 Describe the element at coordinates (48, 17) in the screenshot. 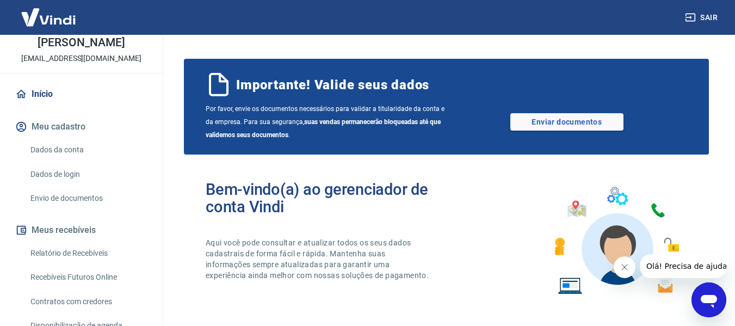

I see `img: Vindi` at that location.